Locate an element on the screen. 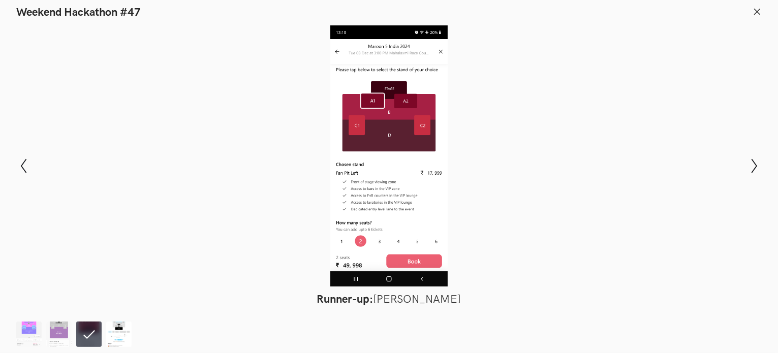 This screenshot has width=778, height=353. img: BookMyShow_nirmal.png is located at coordinates (29, 334).